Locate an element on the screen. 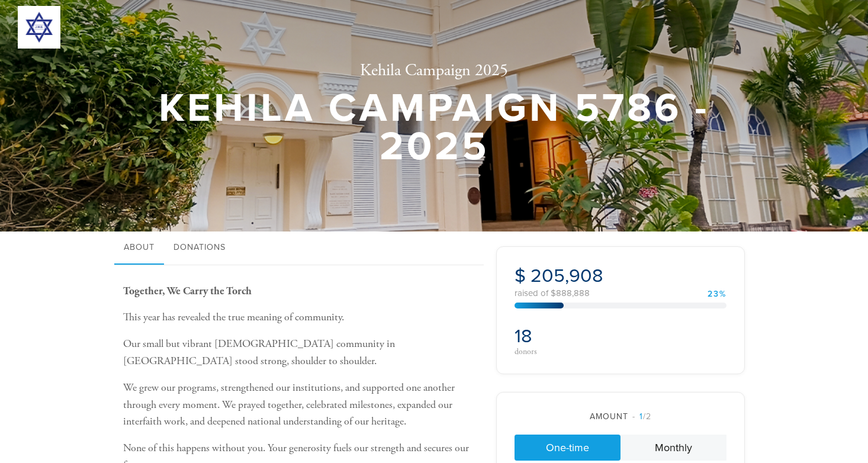  a: Donations is located at coordinates (200, 248).